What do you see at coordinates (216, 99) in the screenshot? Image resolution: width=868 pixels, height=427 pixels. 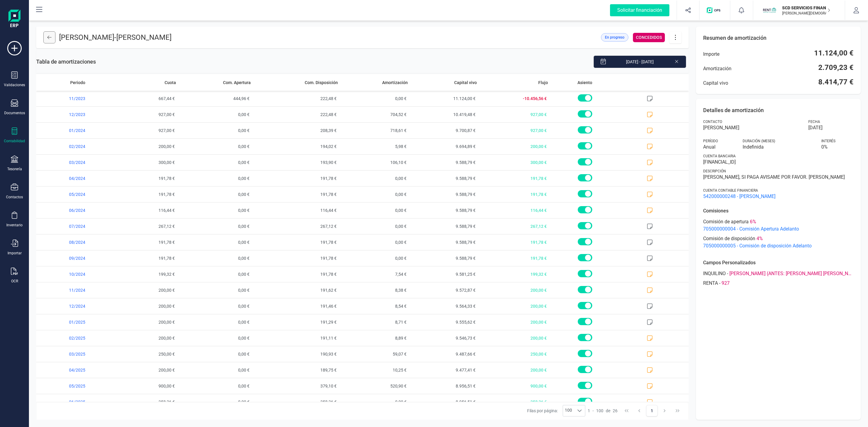 I see `span: 444,96 €` at bounding box center [216, 99].